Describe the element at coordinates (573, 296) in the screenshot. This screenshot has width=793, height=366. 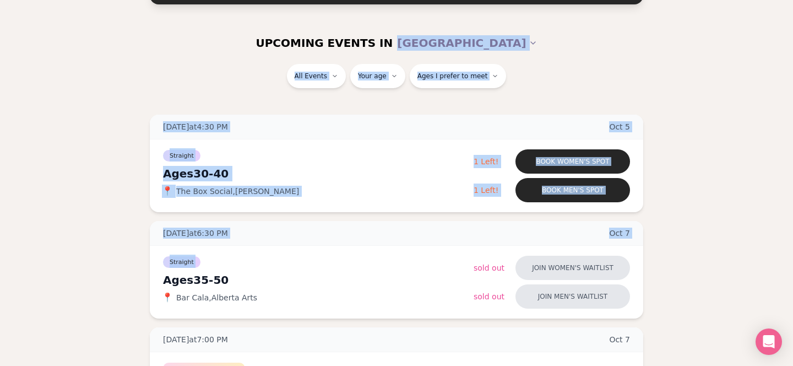
I see `a: Join men's waitlist` at that location.